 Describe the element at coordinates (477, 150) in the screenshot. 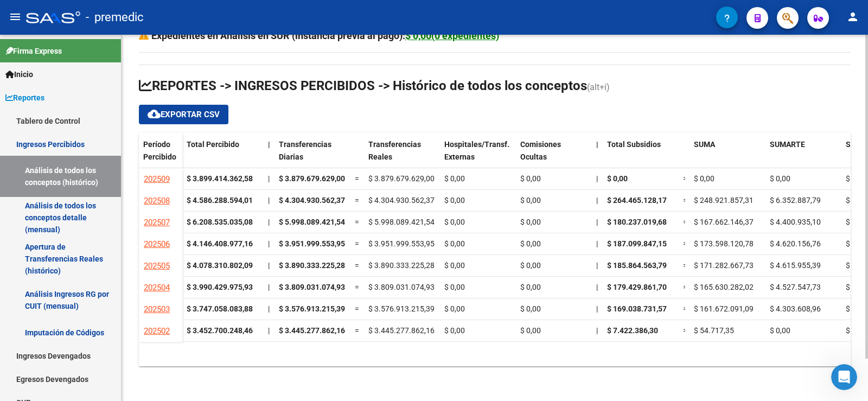

I see `span: Hospitales/Transf. Externas` at that location.